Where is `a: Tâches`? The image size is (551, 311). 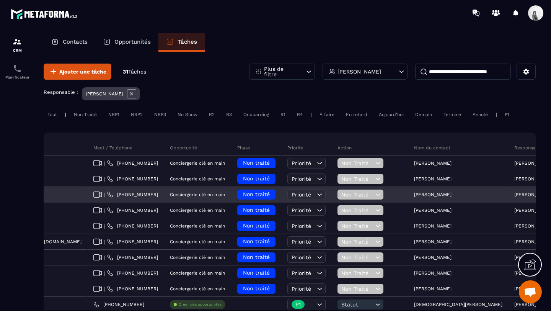
a: Tâches is located at coordinates (181, 42).